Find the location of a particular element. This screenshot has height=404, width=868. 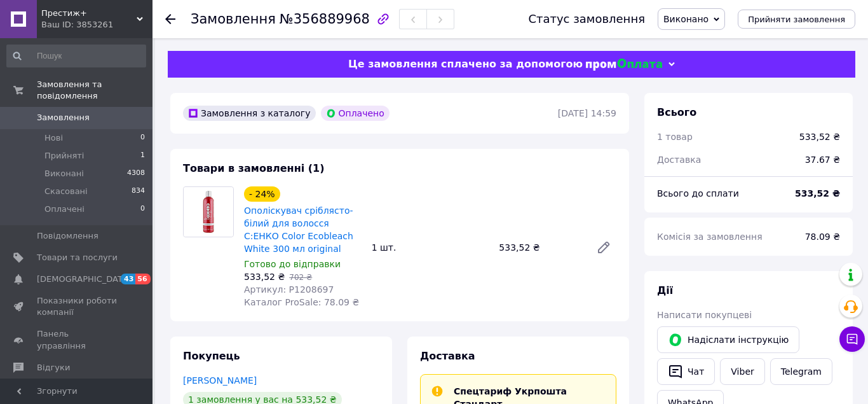

div: Замовлення з каталогу is located at coordinates (249, 113).